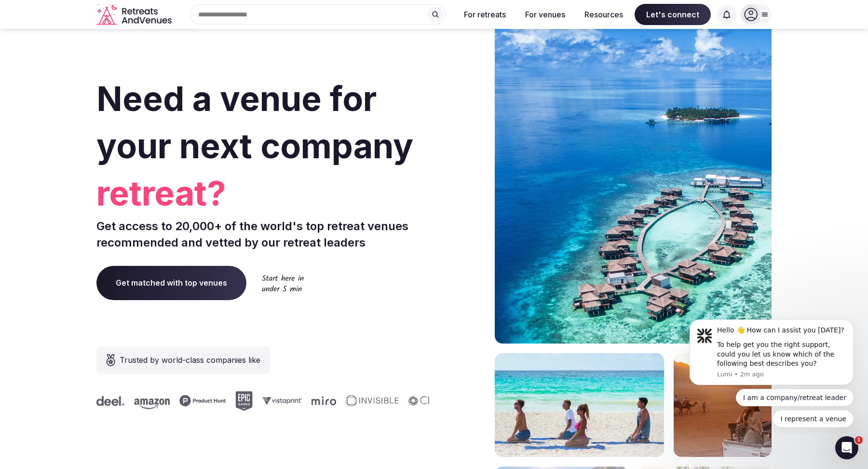 This screenshot has height=469, width=868. Describe the element at coordinates (107, 35) in the screenshot. I see `div: Message content` at that location.